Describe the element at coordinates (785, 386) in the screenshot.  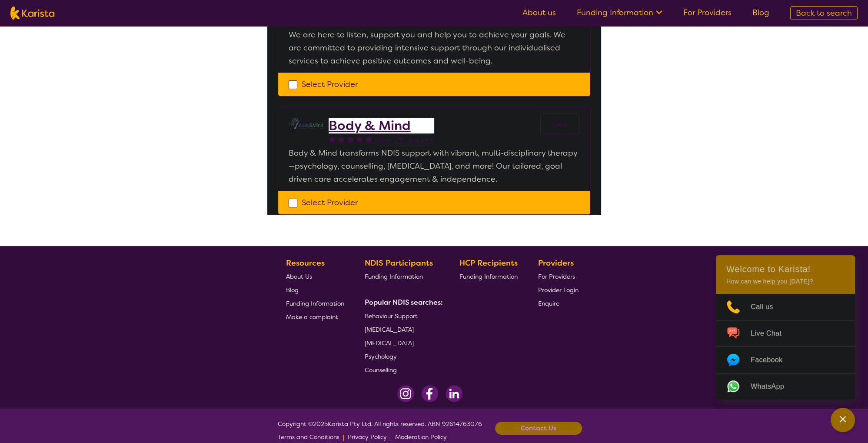
I see `a: Web link opens in a new tab.` at that location.